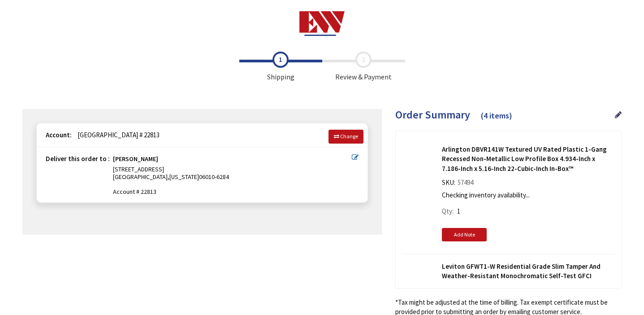  What do you see at coordinates (232, 192) in the screenshot?
I see `span: Account # 22813` at bounding box center [232, 192].